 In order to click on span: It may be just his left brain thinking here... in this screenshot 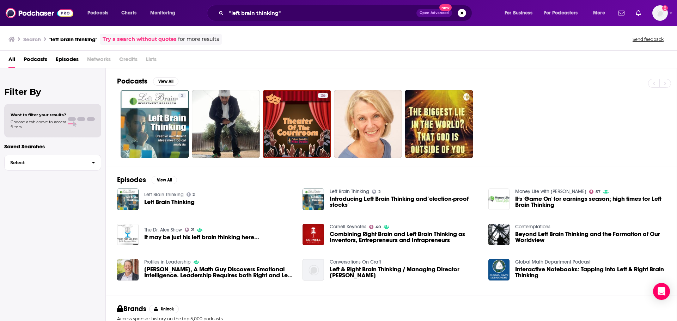, I will do `click(202, 237)`.